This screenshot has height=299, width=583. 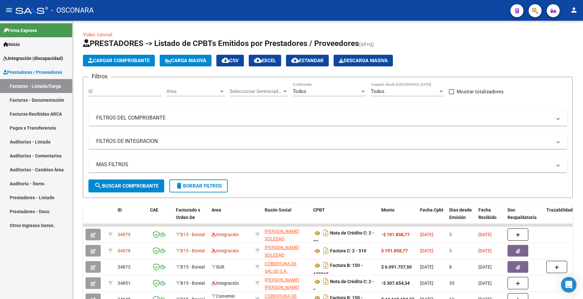 What do you see at coordinates (480, 92) in the screenshot?
I see `span: Mostrar totalizadores` at bounding box center [480, 92].